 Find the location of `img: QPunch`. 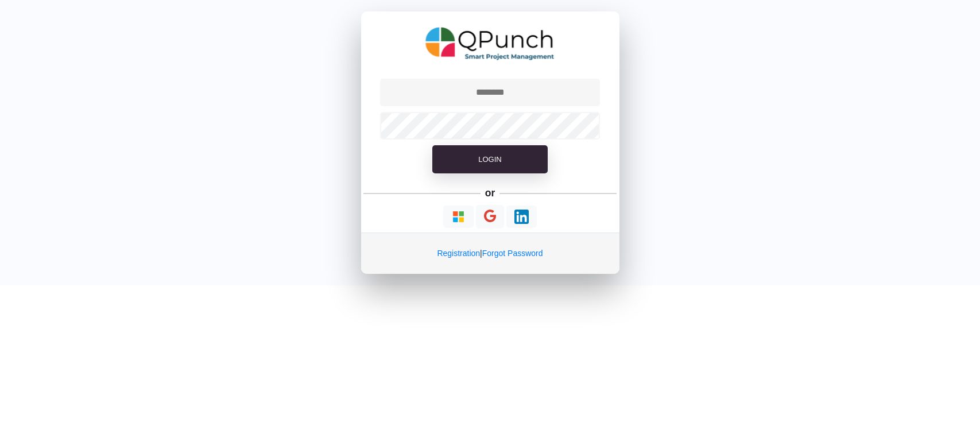

img: QPunch is located at coordinates (490, 43).